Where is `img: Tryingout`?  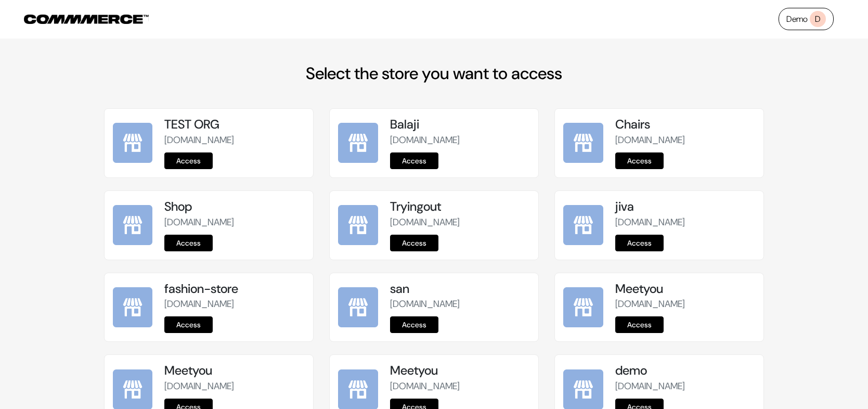 img: Tryingout is located at coordinates (358, 225).